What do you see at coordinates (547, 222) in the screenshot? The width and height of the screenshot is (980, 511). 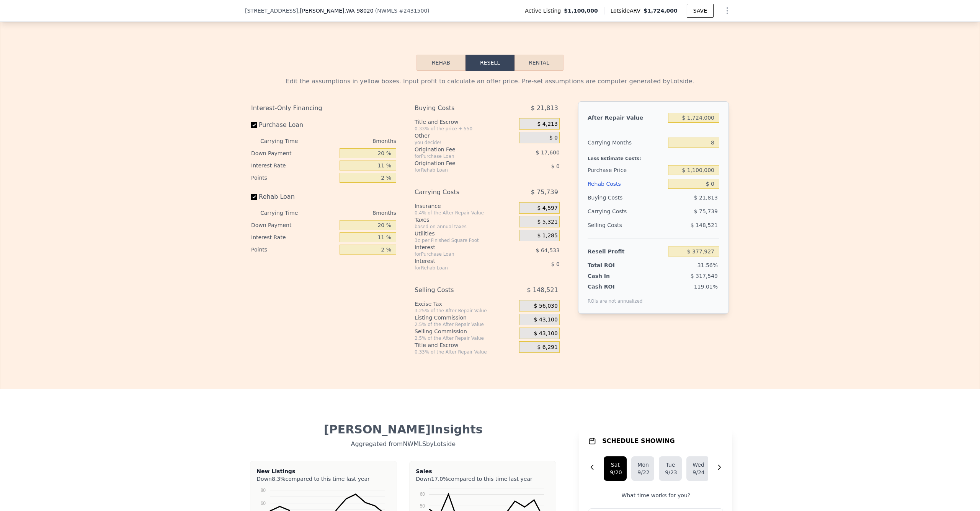 I see `span: $ 5,321` at bounding box center [547, 222].